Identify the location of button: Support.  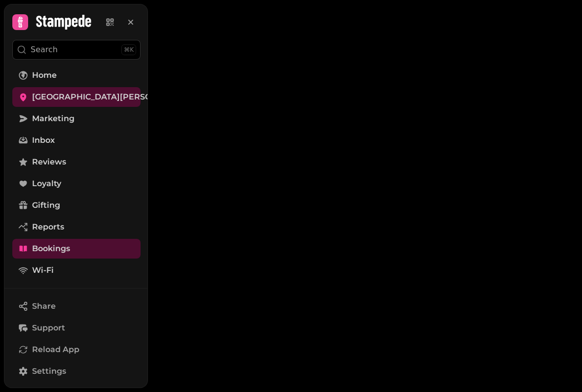
(76, 328).